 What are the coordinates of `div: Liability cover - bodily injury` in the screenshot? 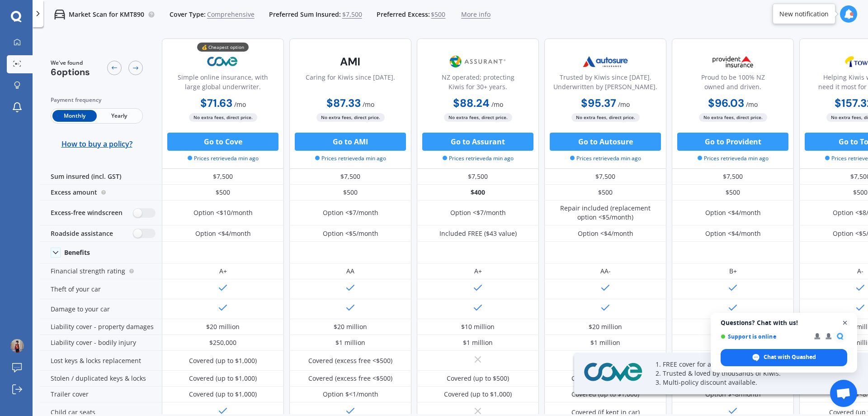 It's located at (101, 342).